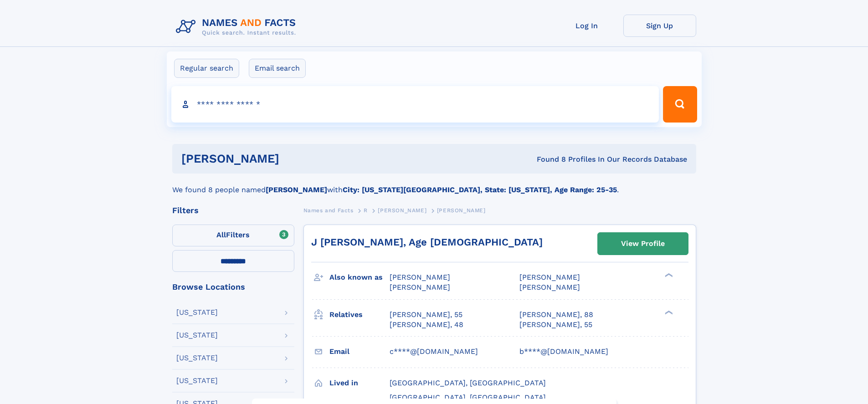 This screenshot has height=404, width=868. What do you see at coordinates (547, 159) in the screenshot?
I see `div: Found 8 Profiles In Our Records Database` at bounding box center [547, 159].